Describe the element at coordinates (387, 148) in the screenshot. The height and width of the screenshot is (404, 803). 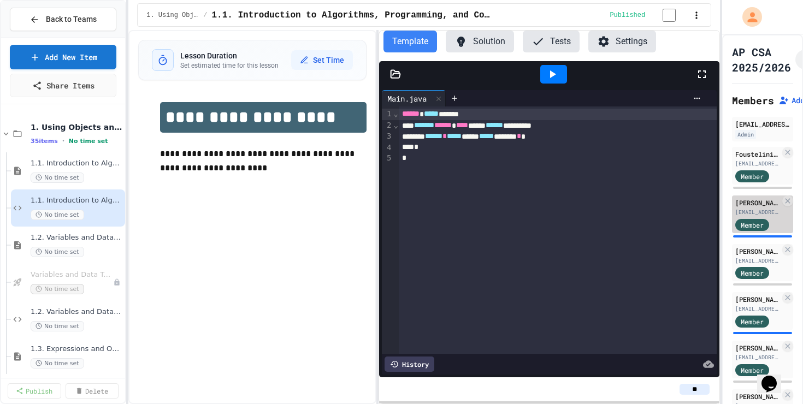
I see `div: 4` at that location.